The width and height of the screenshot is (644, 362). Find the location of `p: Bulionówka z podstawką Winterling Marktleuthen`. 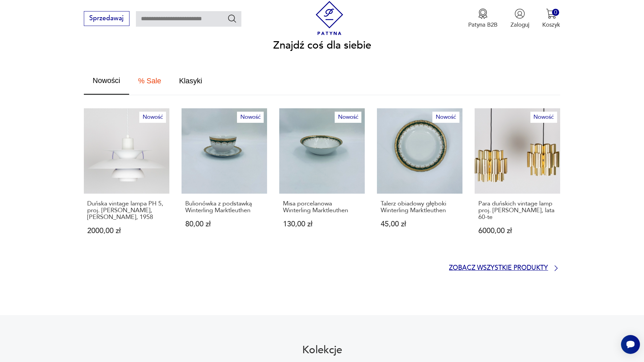

p: Bulionówka z podstawką Winterling Marktleuthen is located at coordinates (224, 207).